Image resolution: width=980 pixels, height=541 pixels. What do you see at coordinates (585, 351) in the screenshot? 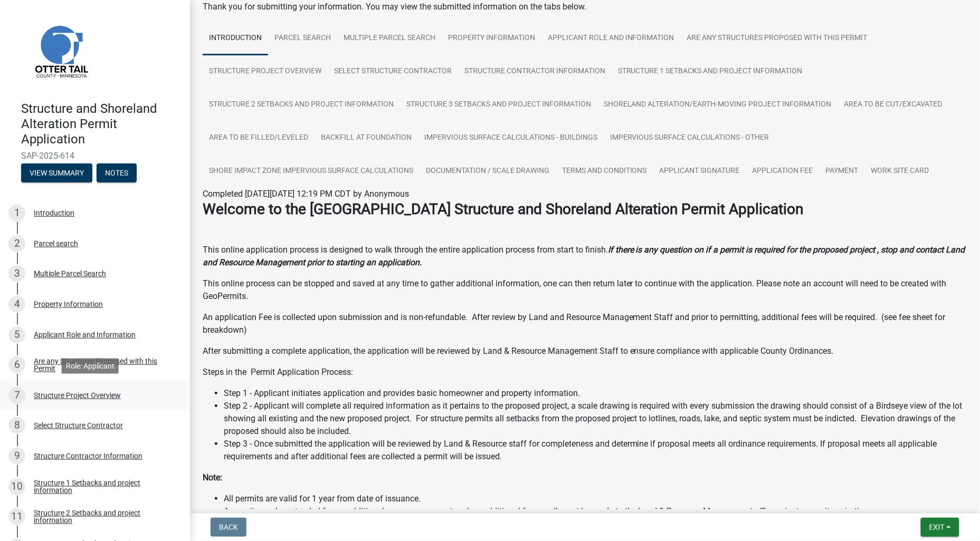
I see `p: After submitting a complete application, the application will be reviewed by Land & Resource Mana...` at bounding box center [585, 351].